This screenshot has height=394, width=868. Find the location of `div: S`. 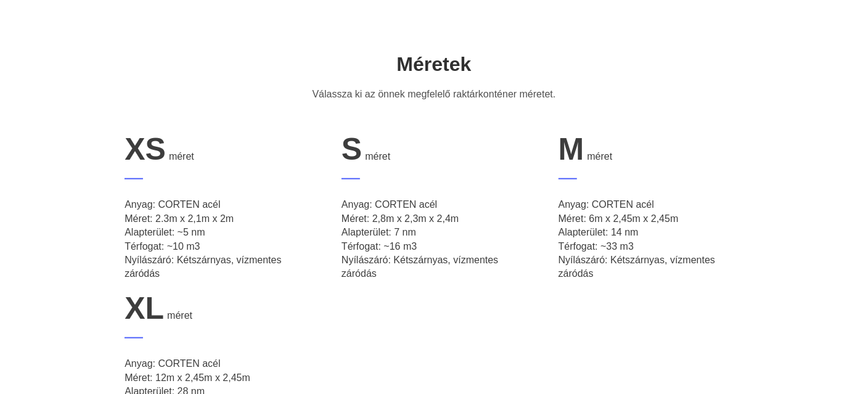

div: S is located at coordinates (434, 150).